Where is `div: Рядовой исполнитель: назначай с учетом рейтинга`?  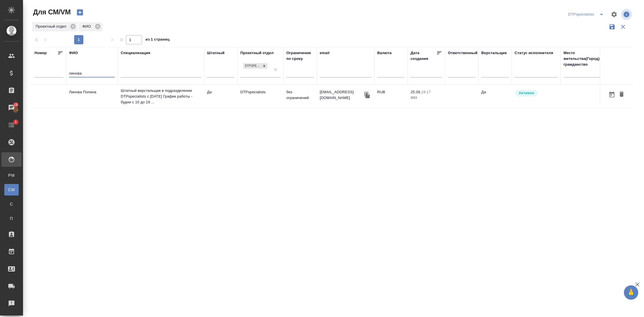 div: Рядовой исполнитель: назначай с учетом рейтинга is located at coordinates (536, 93).